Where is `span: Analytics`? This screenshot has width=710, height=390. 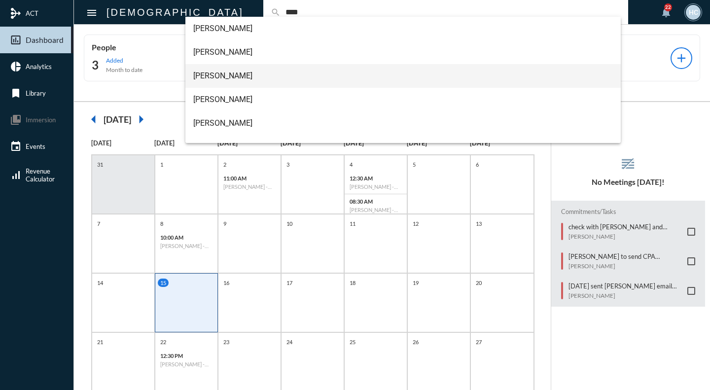 span: Analytics is located at coordinates (38, 67).